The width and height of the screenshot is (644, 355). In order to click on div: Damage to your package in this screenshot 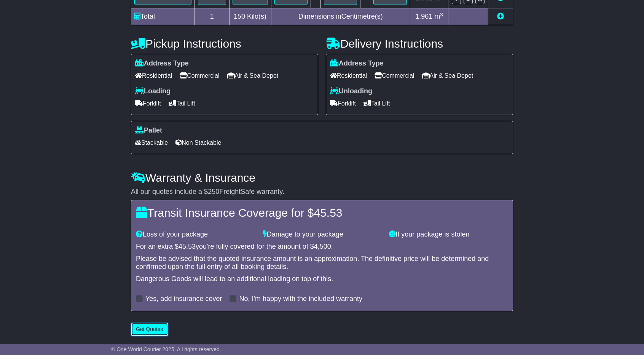, I will do `click(322, 235)`.